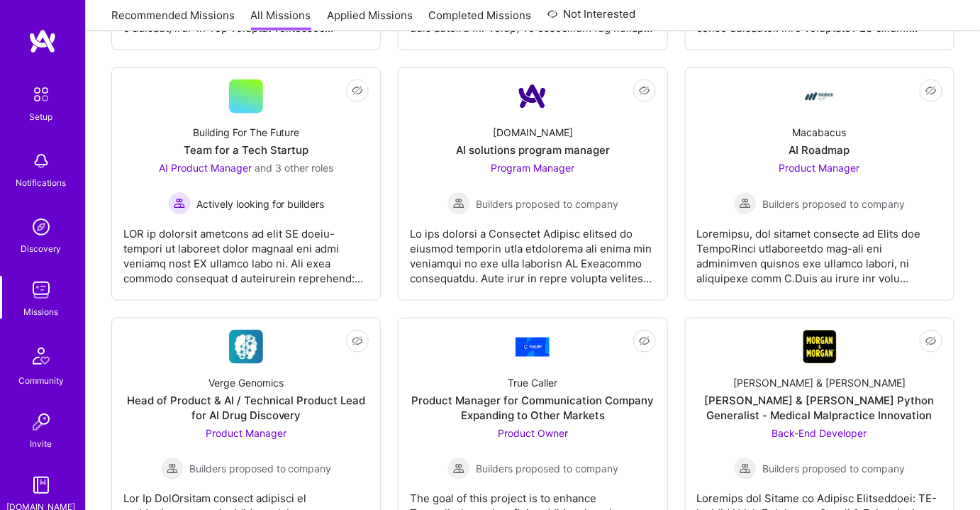 The width and height of the screenshot is (980, 510). Describe the element at coordinates (41, 485) in the screenshot. I see `img: guide book` at that location.